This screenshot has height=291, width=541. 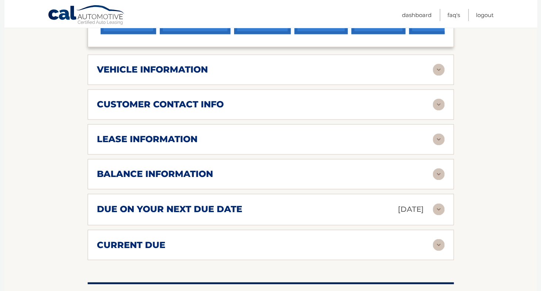 What do you see at coordinates (485, 15) in the screenshot?
I see `a: Logout` at bounding box center [485, 15].